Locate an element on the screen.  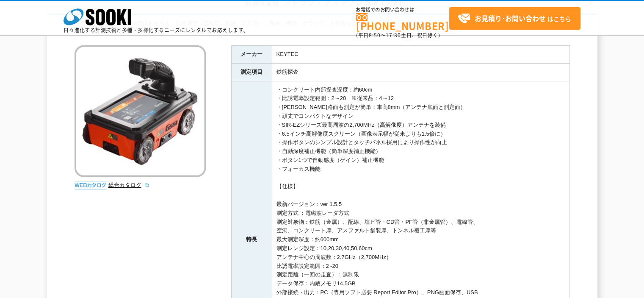
a: お見積り･お問い合わせはこちら is located at coordinates (515, 18).